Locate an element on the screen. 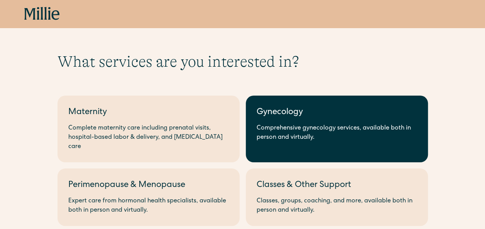  h1: What services are you interested in? is located at coordinates (243, 62).